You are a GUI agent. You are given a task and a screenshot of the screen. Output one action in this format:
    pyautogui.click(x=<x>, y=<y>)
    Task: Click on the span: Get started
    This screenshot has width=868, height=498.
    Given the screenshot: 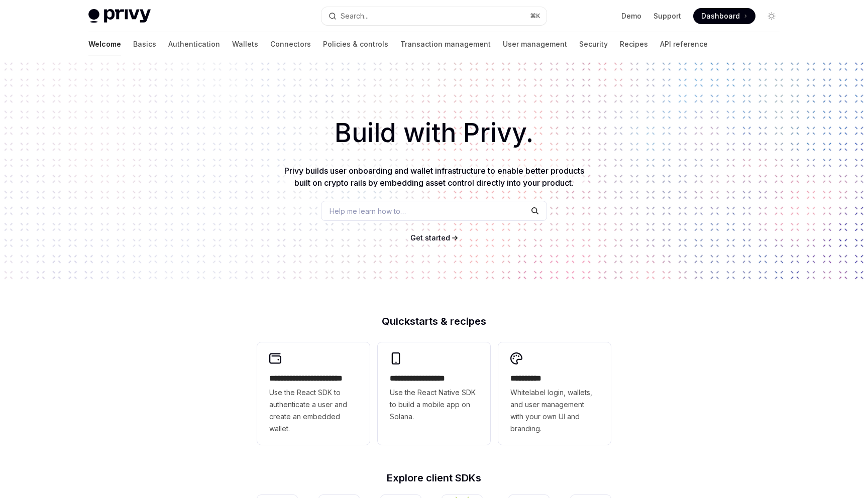 What is the action you would take?
    pyautogui.click(x=430, y=237)
    